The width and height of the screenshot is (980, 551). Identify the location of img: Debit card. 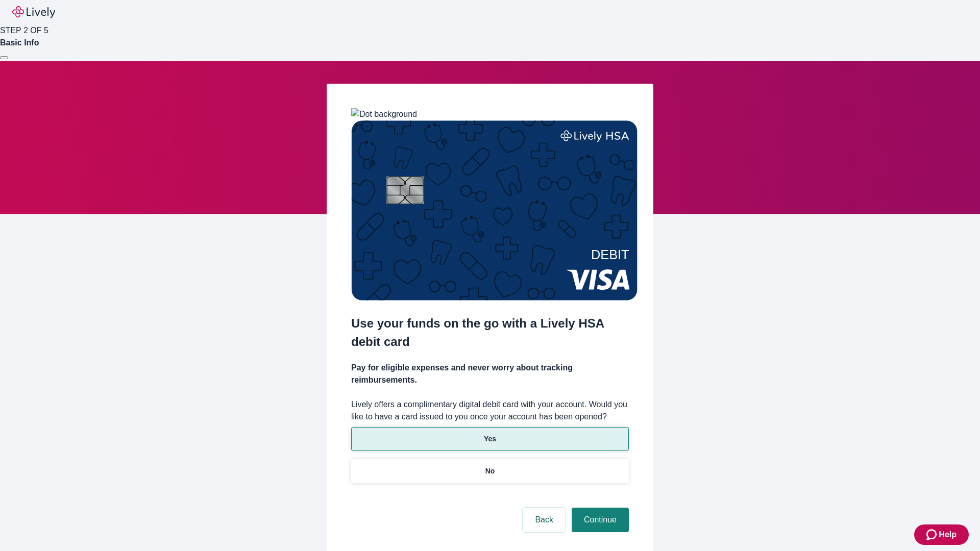
(494, 210).